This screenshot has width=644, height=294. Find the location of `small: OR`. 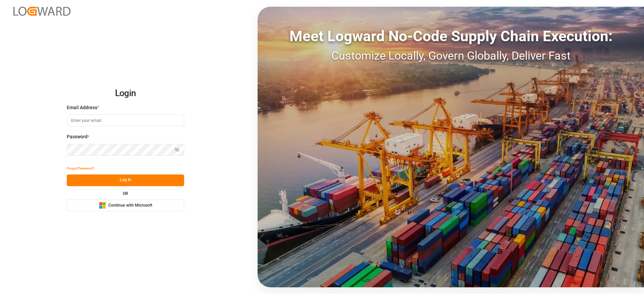

small: OR is located at coordinates (126, 193).